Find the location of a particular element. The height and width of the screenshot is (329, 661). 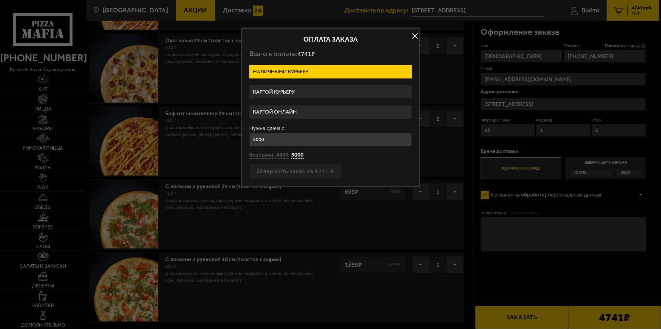

button: 5000 is located at coordinates (298, 155).